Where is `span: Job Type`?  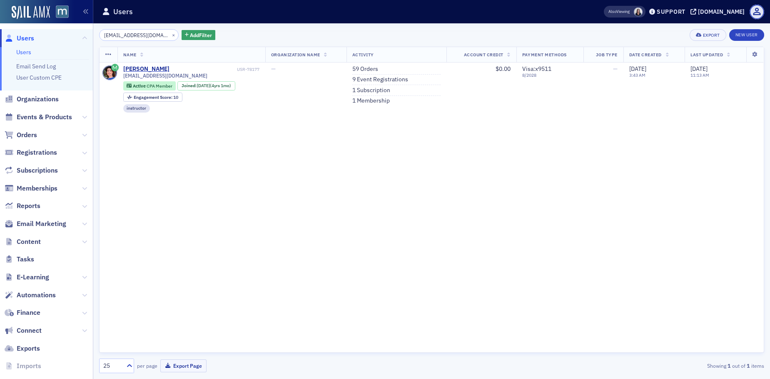
span: Job Type is located at coordinates (607, 55).